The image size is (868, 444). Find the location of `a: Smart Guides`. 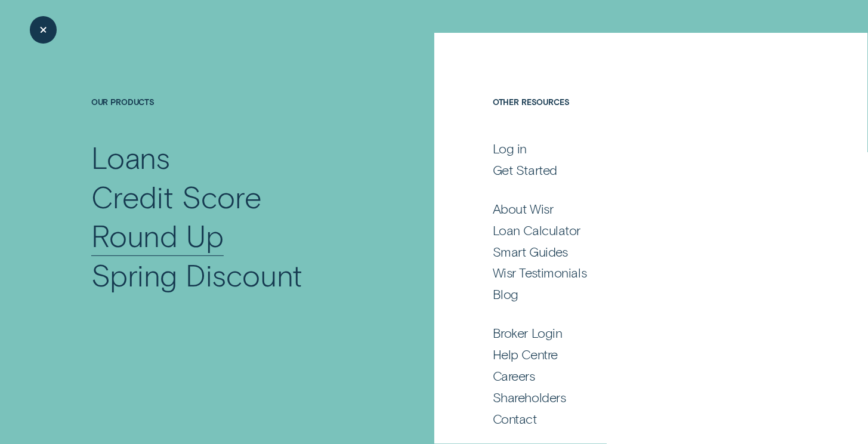

a: Smart Guides is located at coordinates (634, 251).